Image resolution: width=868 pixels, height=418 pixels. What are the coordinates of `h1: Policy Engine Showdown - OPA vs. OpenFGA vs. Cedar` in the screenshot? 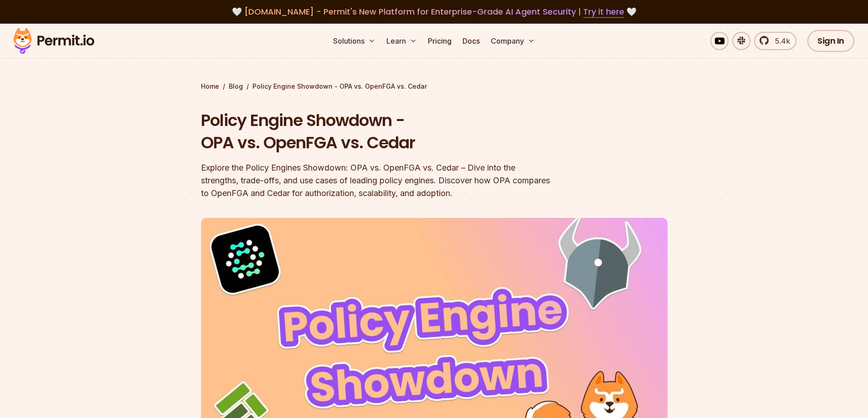 It's located at (376, 131).